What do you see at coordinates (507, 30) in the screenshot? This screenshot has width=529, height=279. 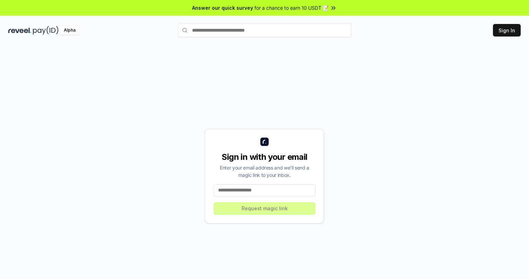 I see `button: Sign In` at bounding box center [507, 30].